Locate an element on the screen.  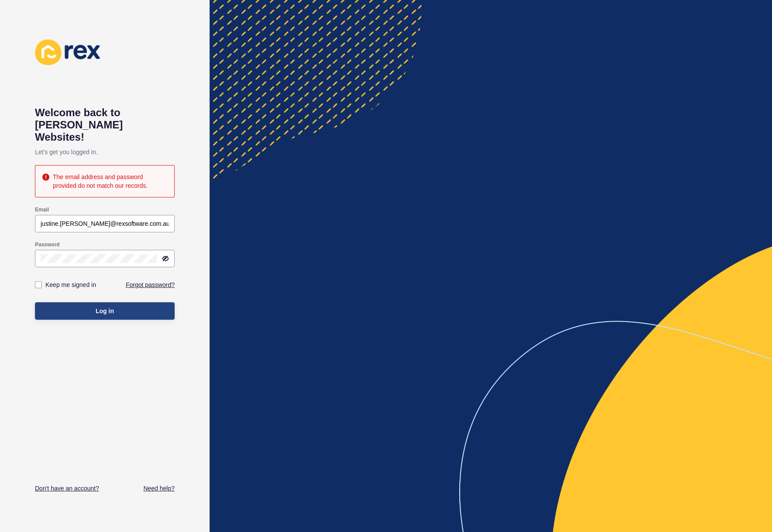
input: e.g. name@company.com is located at coordinates (105, 223).